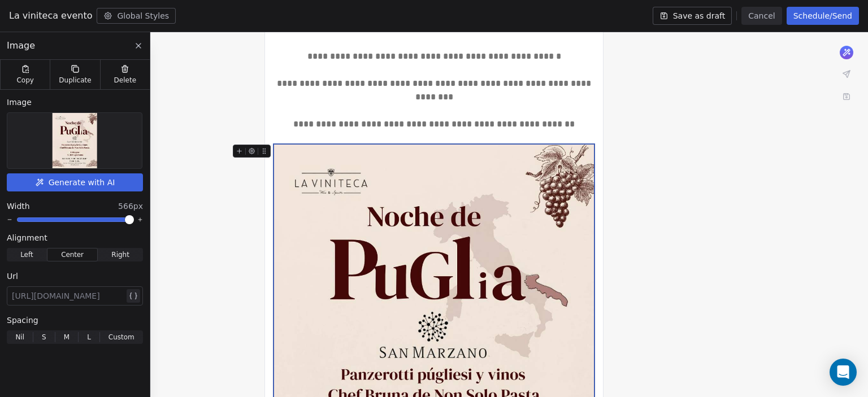 The height and width of the screenshot is (397, 868). Describe the element at coordinates (88, 337) in the screenshot. I see `span: L` at that location.